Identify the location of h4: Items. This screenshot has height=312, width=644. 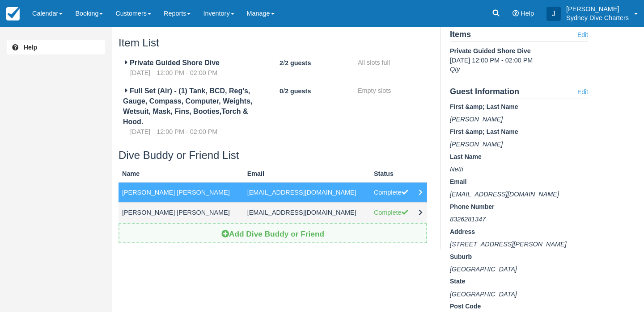
(519, 36).